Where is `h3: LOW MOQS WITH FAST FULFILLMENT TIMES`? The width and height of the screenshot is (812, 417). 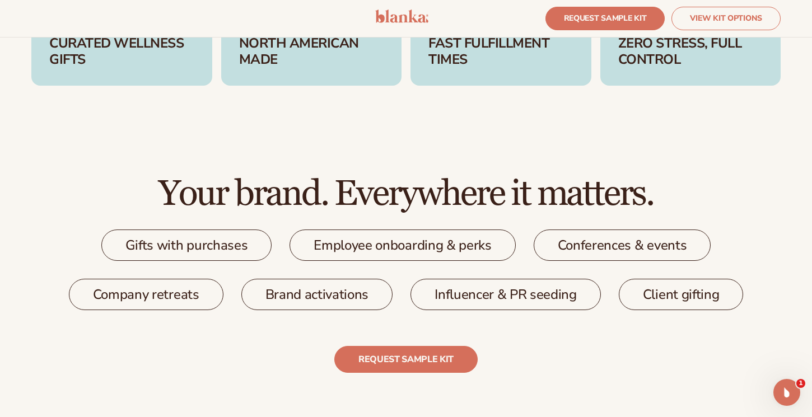
h3: LOW MOQS WITH FAST FULFILLMENT TIMES is located at coordinates (501, 44).